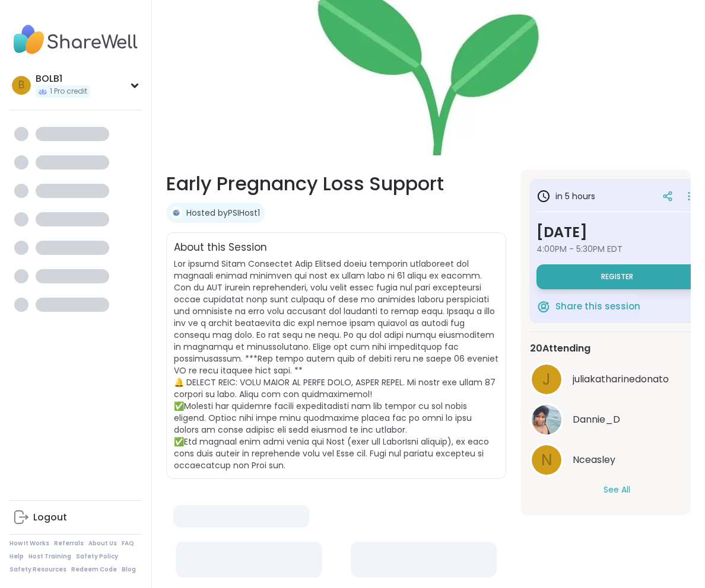  What do you see at coordinates (69, 544) in the screenshot?
I see `a: Referrals` at bounding box center [69, 544].